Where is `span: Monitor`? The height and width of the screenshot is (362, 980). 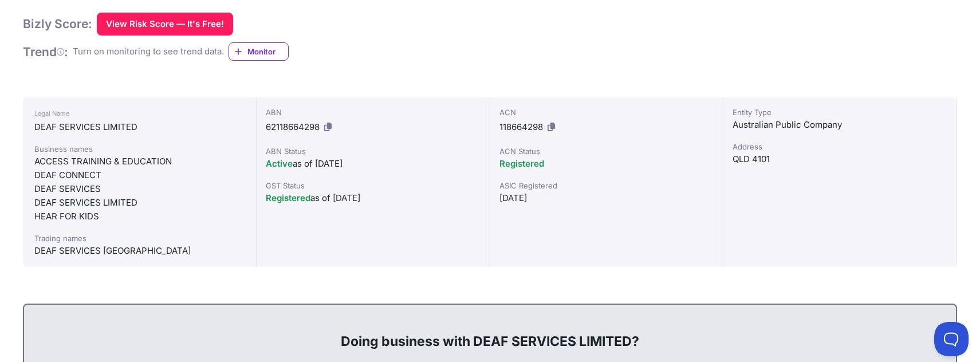
span: Monitor is located at coordinates (267, 52).